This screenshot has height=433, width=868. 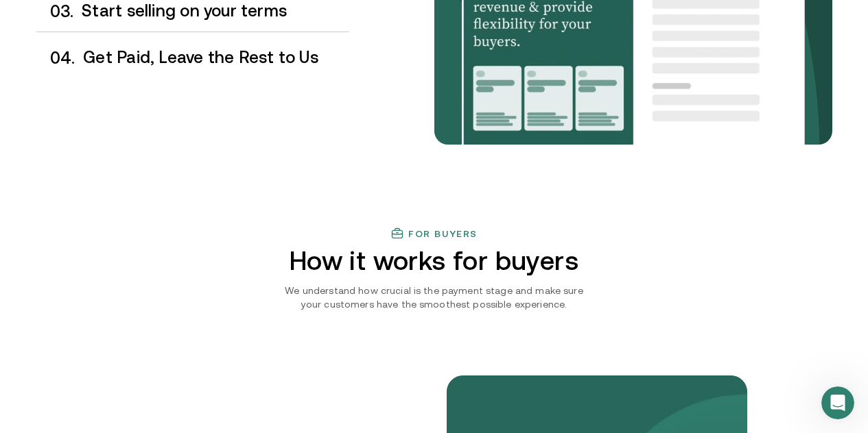 I want to click on h3: Start selling on your terms, so click(x=214, y=11).